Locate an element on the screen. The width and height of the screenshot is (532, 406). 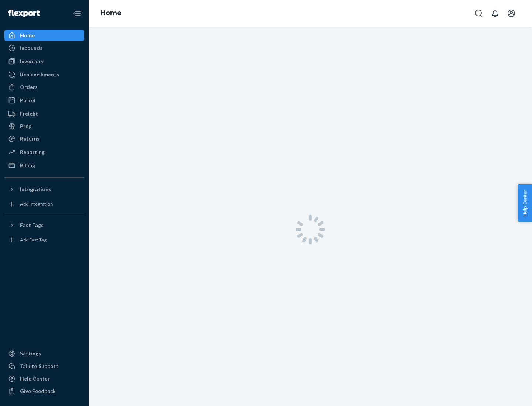
a: Prep is located at coordinates (44, 126).